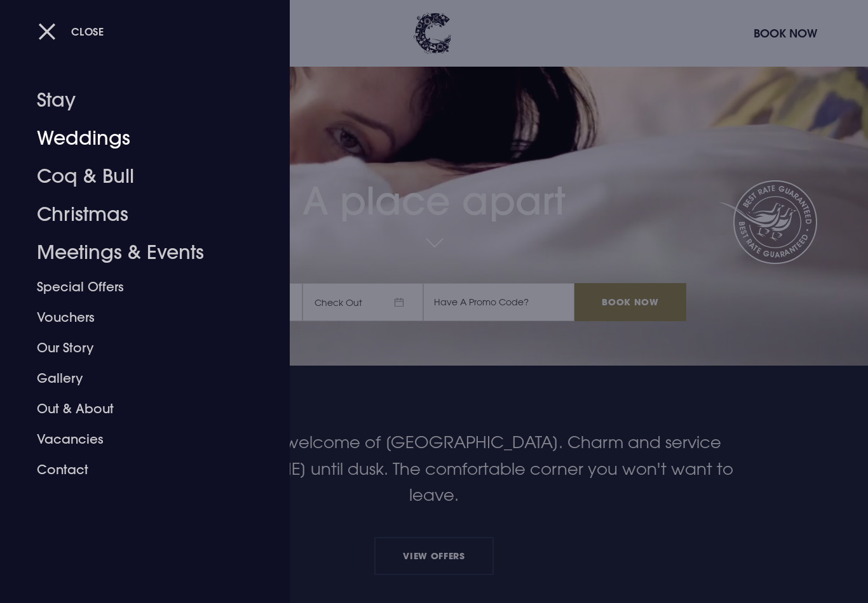 The width and height of the screenshot is (868, 603). I want to click on a: Out & About, so click(137, 409).